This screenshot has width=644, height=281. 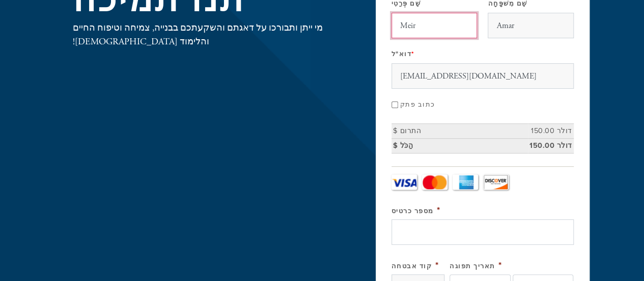 I want to click on td: $ הַכֹּל, so click(x=460, y=145).